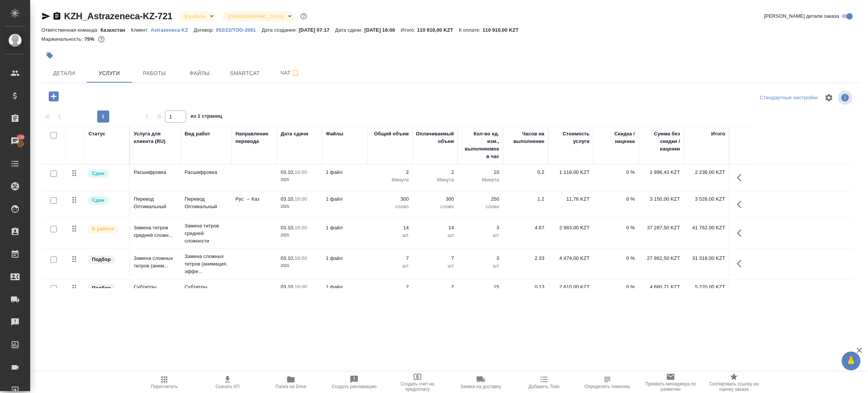 This screenshot has width=868, height=393. Describe the element at coordinates (571, 228) in the screenshot. I see `p: 2 983,00 KZT` at that location.